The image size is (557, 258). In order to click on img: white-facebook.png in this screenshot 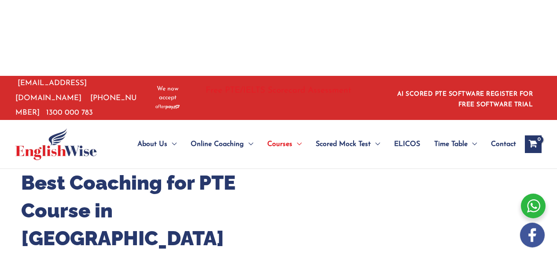, I will do `click(532, 235)`.